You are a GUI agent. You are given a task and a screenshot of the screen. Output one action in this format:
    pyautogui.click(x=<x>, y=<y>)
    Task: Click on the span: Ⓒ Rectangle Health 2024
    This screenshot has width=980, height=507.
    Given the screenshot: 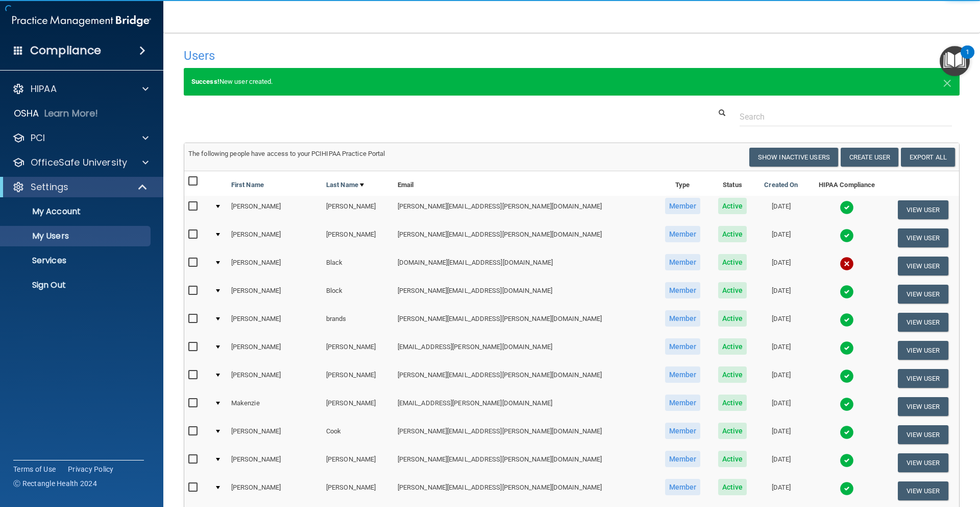 What is the action you would take?
    pyautogui.click(x=55, y=484)
    